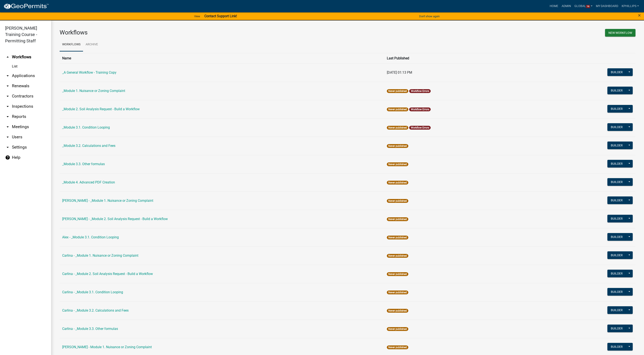  I want to click on i: arrow_drop_up, so click(8, 57).